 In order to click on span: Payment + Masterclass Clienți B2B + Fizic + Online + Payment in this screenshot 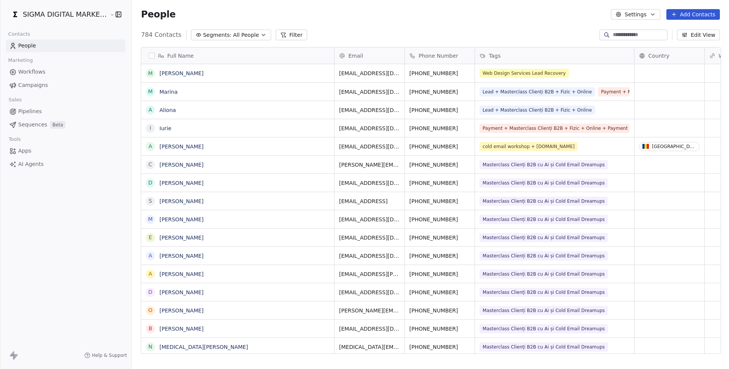, I will do `click(554, 128)`.